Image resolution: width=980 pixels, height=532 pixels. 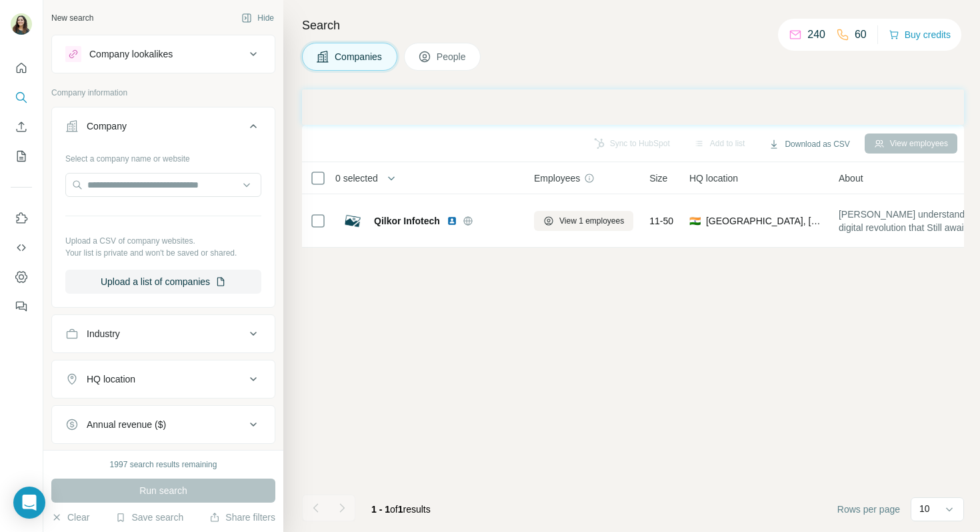 I want to click on button: Company lookalikes, so click(x=163, y=54).